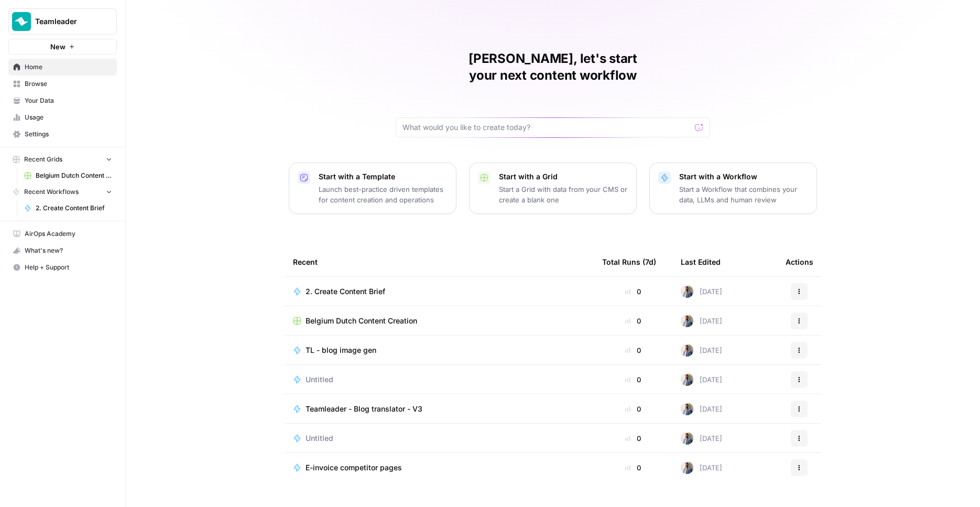  I want to click on button: New, so click(62, 47).